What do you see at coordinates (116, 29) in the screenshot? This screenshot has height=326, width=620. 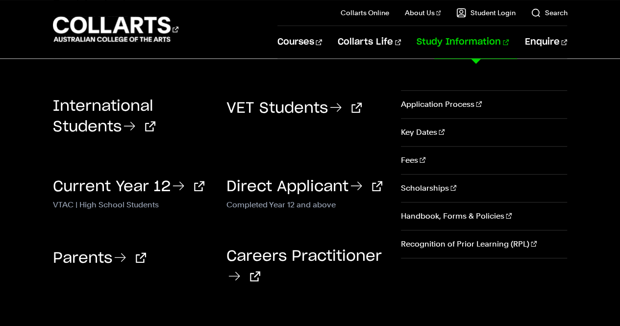 I see `div: Go to homepage` at bounding box center [116, 29].